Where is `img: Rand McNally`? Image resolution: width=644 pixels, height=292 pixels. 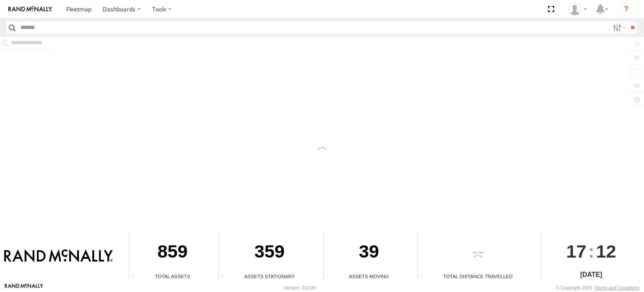
img: Rand McNally is located at coordinates (58, 256).